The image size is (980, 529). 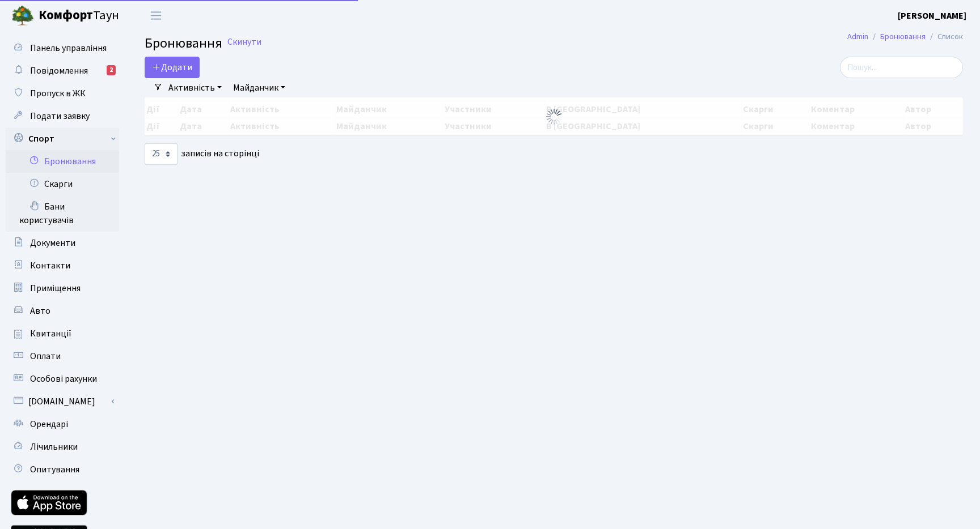 What do you see at coordinates (58, 93) in the screenshot?
I see `span: Пропуск в ЖК` at bounding box center [58, 93].